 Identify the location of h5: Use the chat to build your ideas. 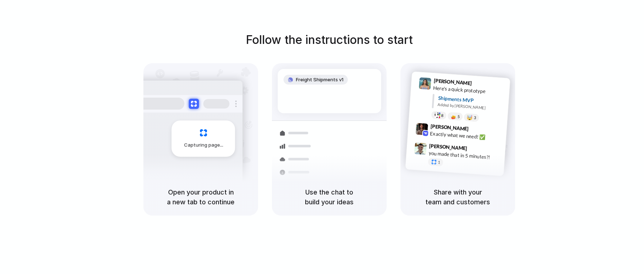
(329, 197).